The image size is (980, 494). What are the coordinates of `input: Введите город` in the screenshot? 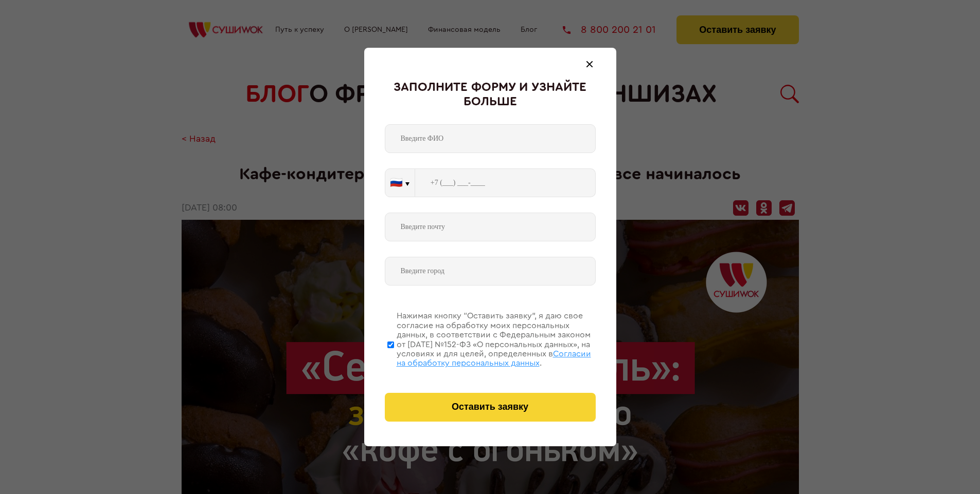 It's located at (490, 272).